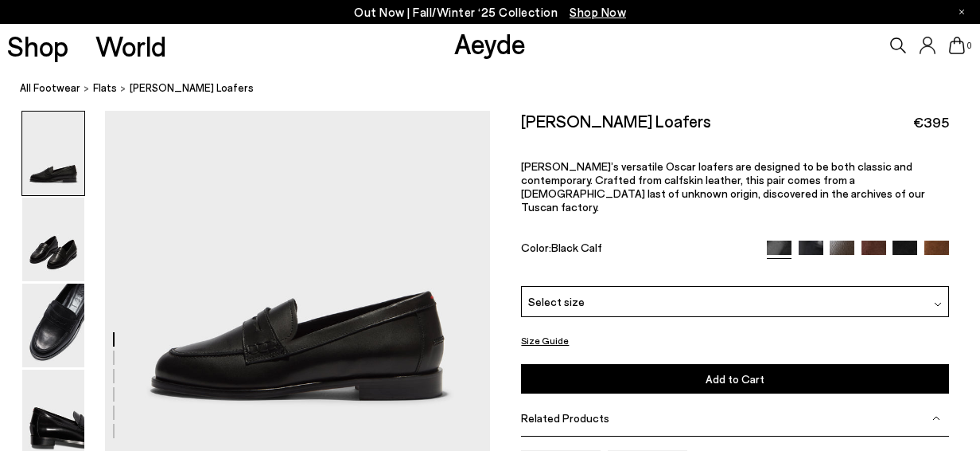 The height and width of the screenshot is (451, 980). Describe the element at coordinates (637, 250) in the screenshot. I see `div: Color:` at that location.